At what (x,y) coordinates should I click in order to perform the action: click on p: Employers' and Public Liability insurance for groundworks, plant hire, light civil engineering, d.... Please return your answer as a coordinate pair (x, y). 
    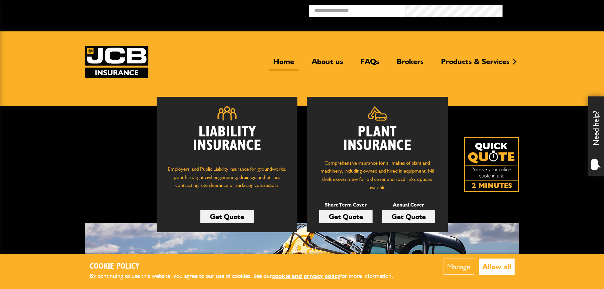
    Looking at the image, I should click on (227, 180).